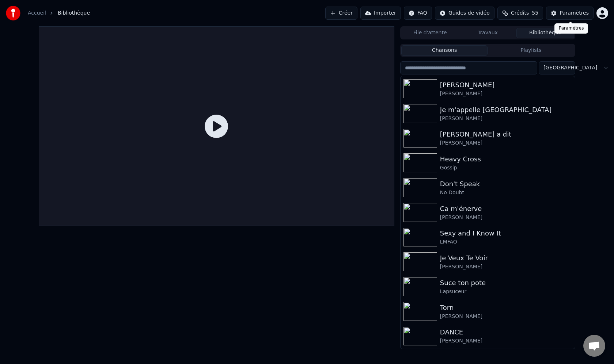 This screenshot has height=364, width=614. Describe the element at coordinates (37, 13) in the screenshot. I see `a: Accueil` at that location.